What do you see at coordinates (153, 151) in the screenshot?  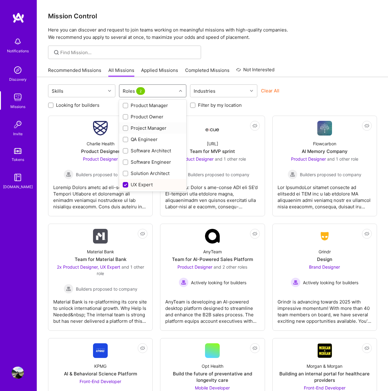 I see `div: Software Architect` at bounding box center [153, 151].